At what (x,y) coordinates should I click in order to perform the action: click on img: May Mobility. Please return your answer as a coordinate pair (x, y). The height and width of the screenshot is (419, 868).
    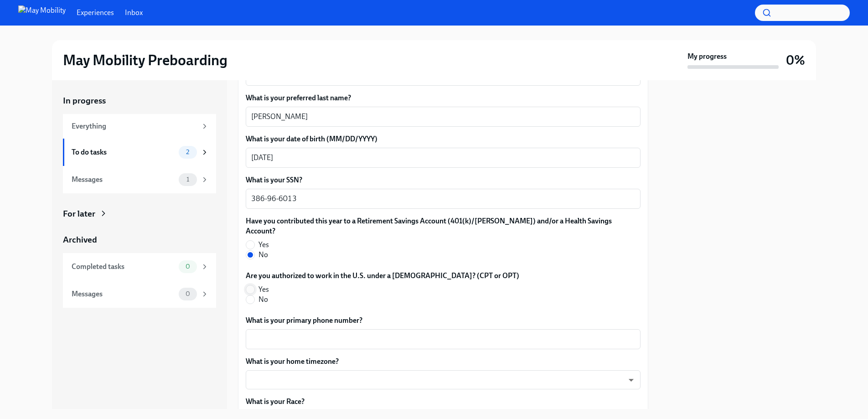
    Looking at the image, I should click on (42, 13).